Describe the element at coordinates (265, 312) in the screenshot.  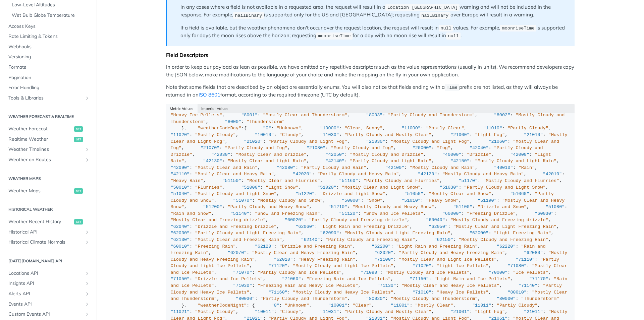
I see `span: "10011"` at that location.